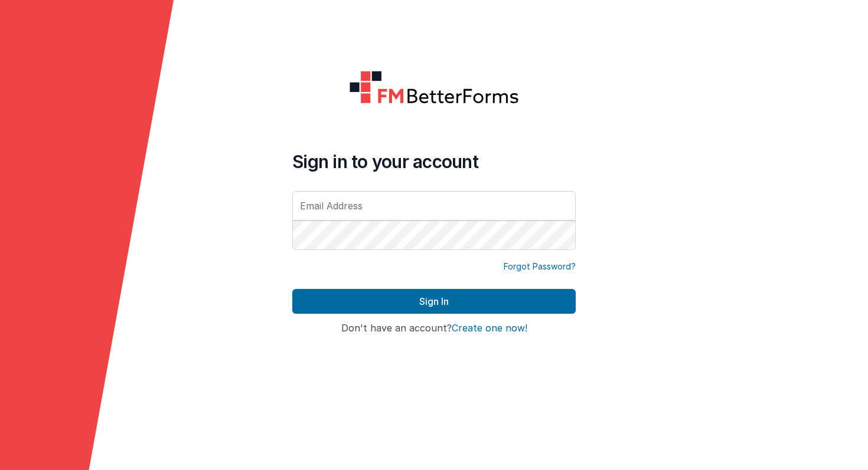 The image size is (868, 470). What do you see at coordinates (434, 206) in the screenshot?
I see `input: Email Address` at bounding box center [434, 206].